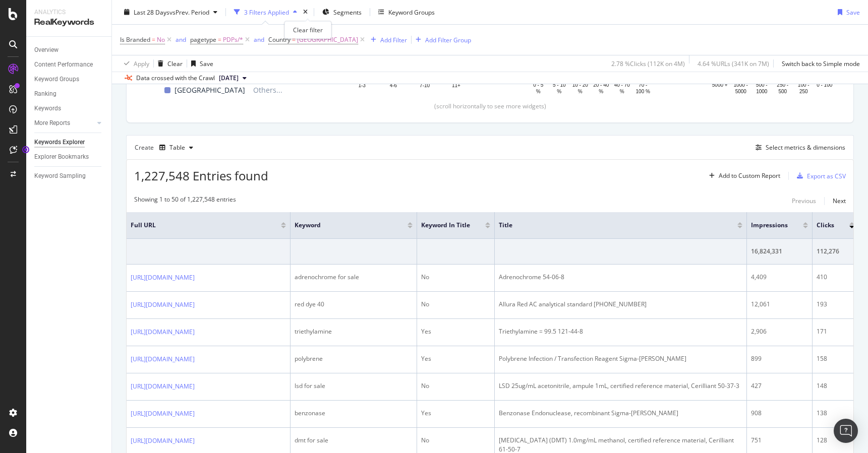 The image size is (868, 453). I want to click on span: PDPs/*, so click(233, 40).